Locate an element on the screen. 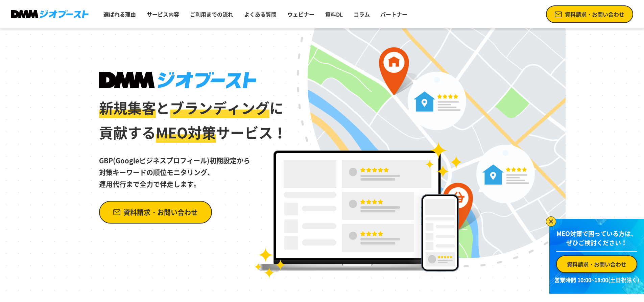 This screenshot has width=644, height=302. p: MEO対策で困っている方は、 ぜひご検討ください！ is located at coordinates (596, 240).